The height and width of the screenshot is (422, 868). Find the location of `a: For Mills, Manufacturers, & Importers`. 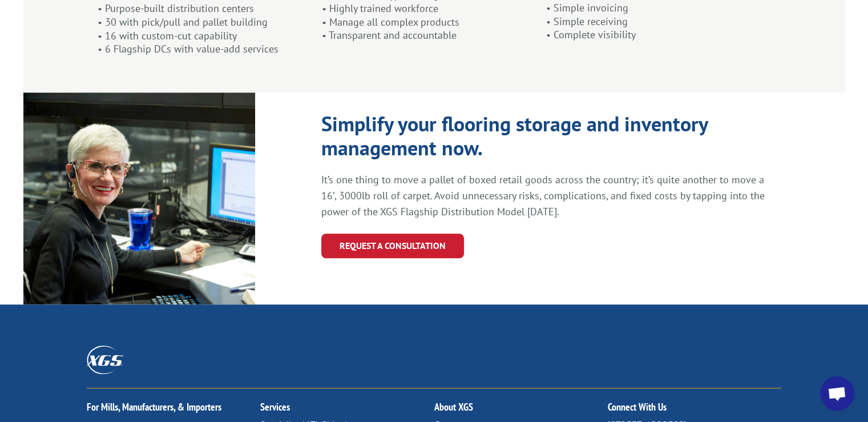

a: For Mills, Manufacturers, & Importers is located at coordinates (154, 406).